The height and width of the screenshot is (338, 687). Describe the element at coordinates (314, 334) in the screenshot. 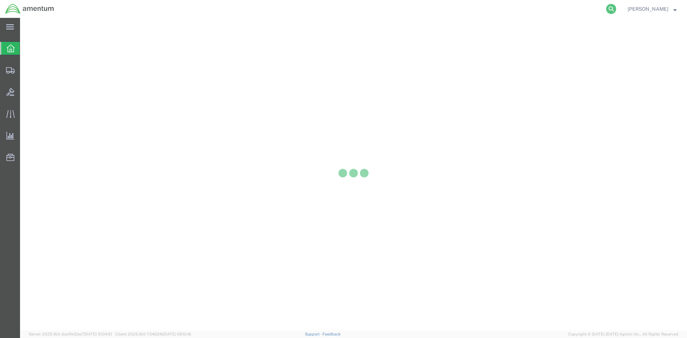

I see `a: Support` at that location.